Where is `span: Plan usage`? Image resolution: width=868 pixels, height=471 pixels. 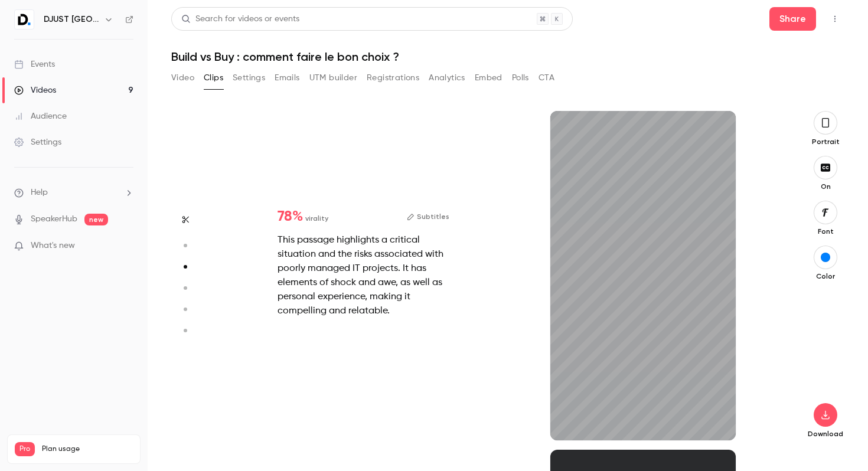
span: Plan usage is located at coordinates (87, 449).